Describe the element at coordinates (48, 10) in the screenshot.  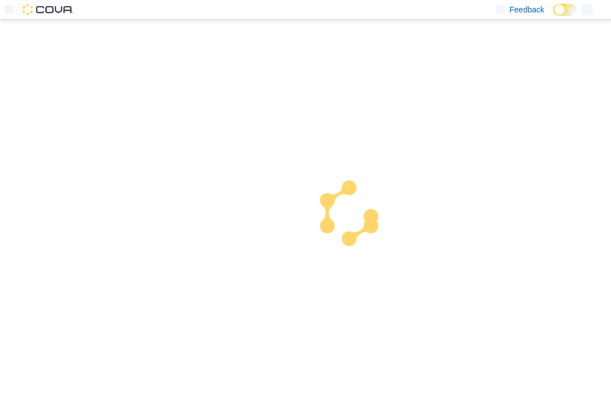
I see `img: Cova` at that location.